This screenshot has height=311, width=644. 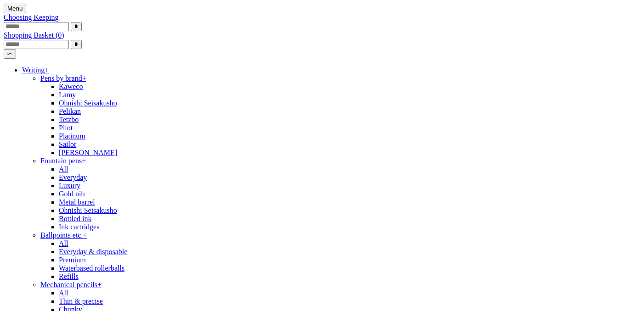 What do you see at coordinates (93, 251) in the screenshot?
I see `a: Everyday & disposable` at bounding box center [93, 251].